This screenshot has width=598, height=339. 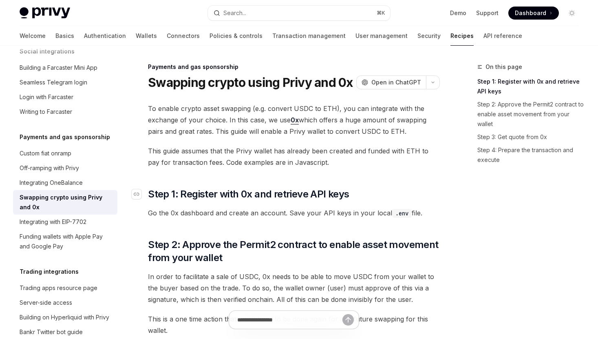 What do you see at coordinates (51, 182) in the screenshot?
I see `div: Integrating OneBalance` at bounding box center [51, 182].